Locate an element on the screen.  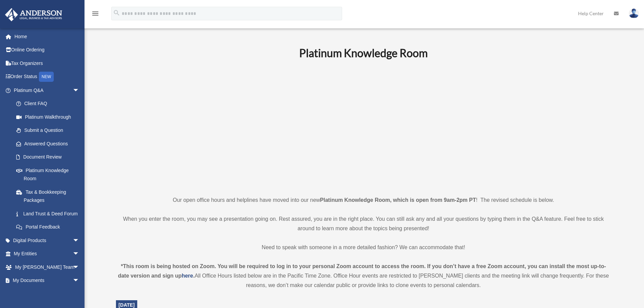
a: Tax Organizers is located at coordinates (47, 63).